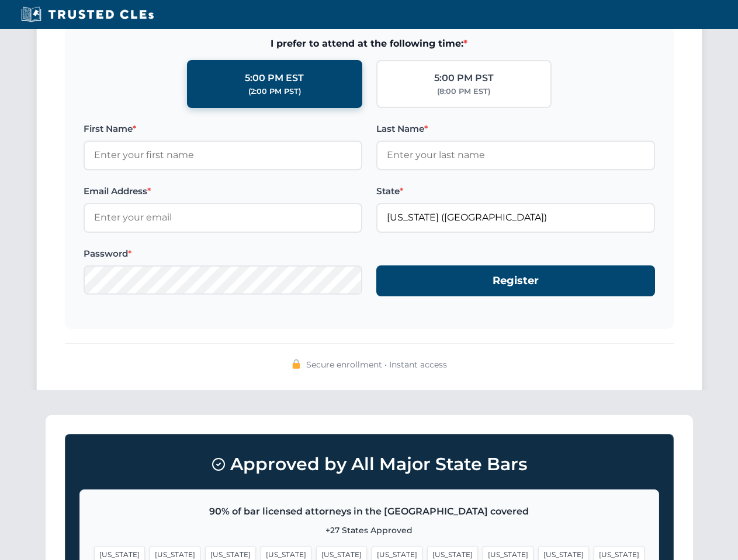  What do you see at coordinates (376, 365) in the screenshot?
I see `span: Secure enrollment • Instant access` at bounding box center [376, 365].